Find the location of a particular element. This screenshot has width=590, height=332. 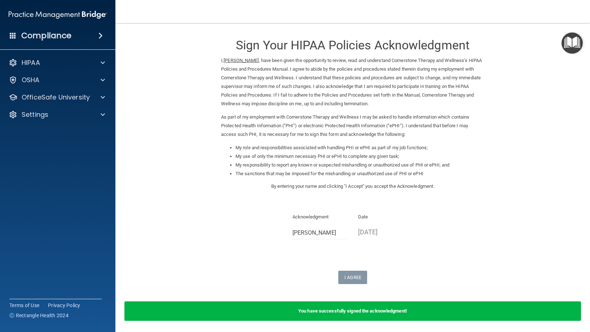

li: My role and responsibilities associated with handling PHI or ePHI as part of my job functions; is located at coordinates (360, 148).